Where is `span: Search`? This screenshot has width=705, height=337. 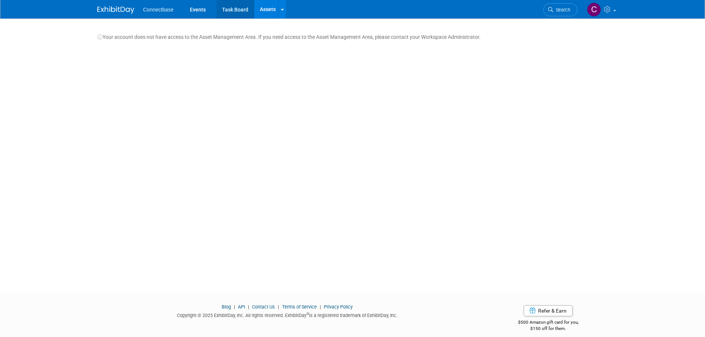
span: Search is located at coordinates (562, 10).